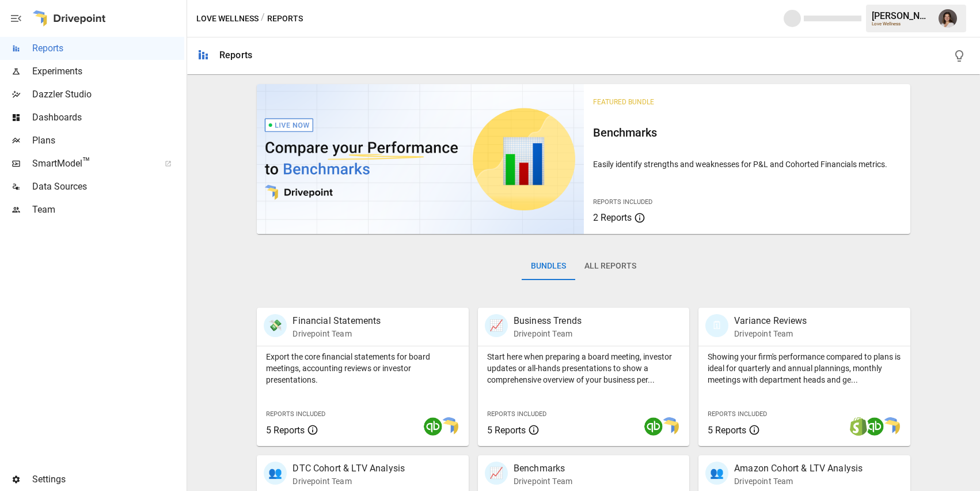 Image resolution: width=980 pixels, height=491 pixels. What do you see at coordinates (859, 426) in the screenshot?
I see `img: shopify` at bounding box center [859, 426].